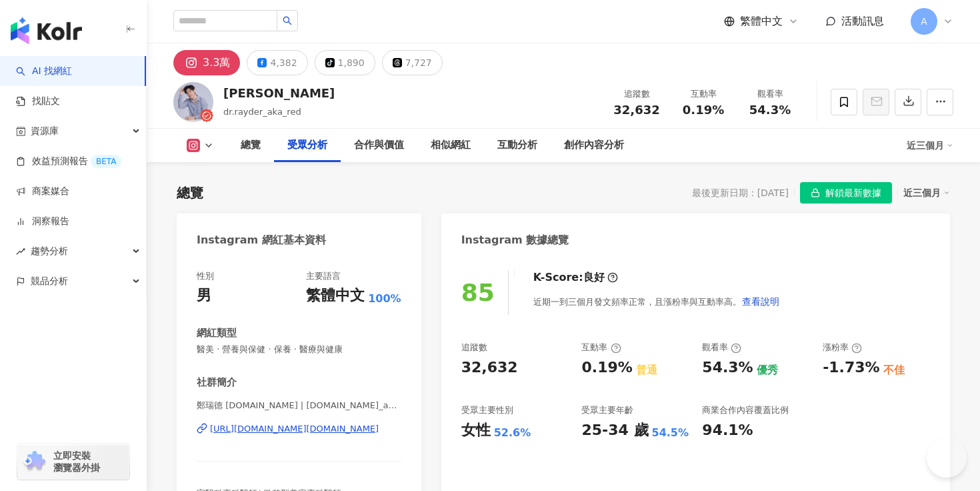 The height and width of the screenshot is (491, 980). I want to click on button: 1,890, so click(344, 63).